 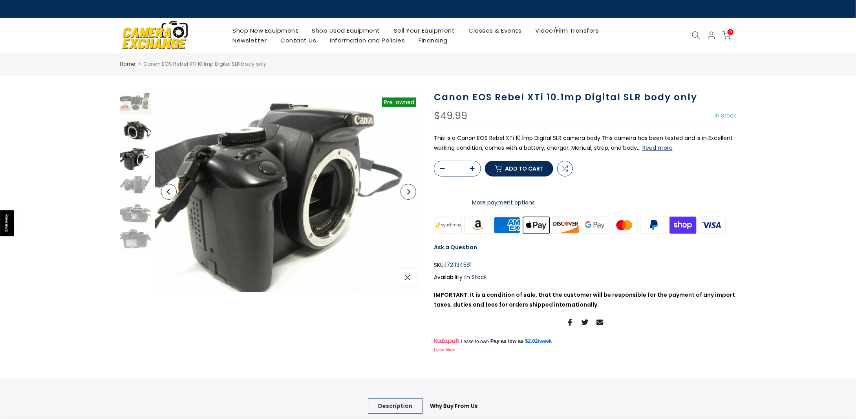 What do you see at coordinates (507, 225) in the screenshot?
I see `img: american express` at bounding box center [507, 225].